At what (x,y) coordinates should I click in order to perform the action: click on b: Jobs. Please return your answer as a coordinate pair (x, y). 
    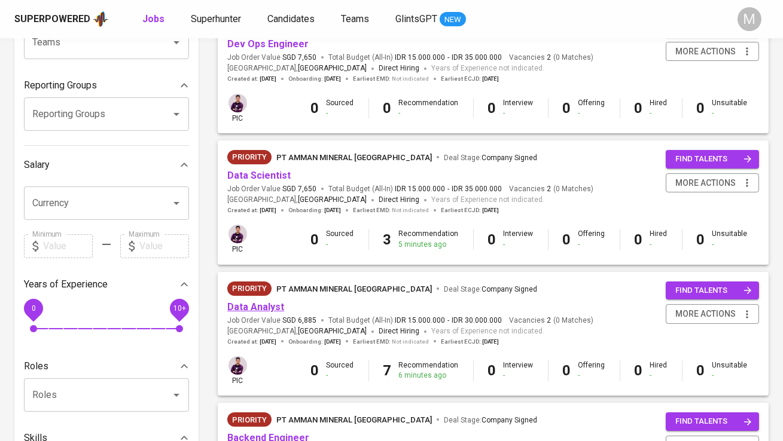
    Looking at the image, I should click on (153, 19).